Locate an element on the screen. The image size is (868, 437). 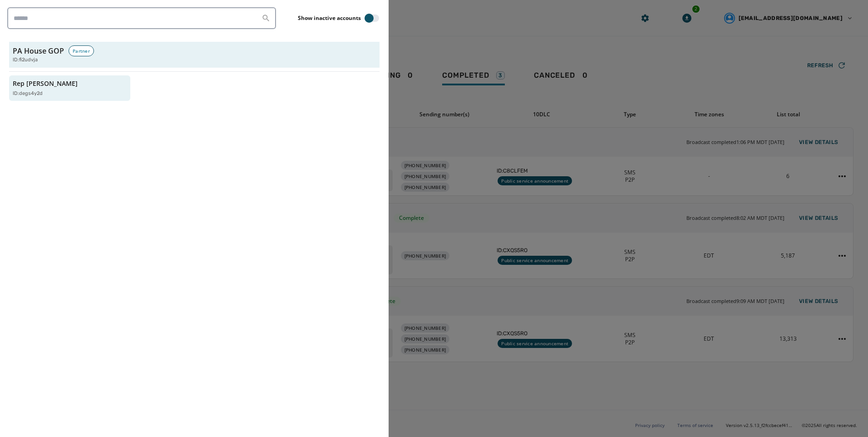
h3: PA House GOP is located at coordinates (38, 51).